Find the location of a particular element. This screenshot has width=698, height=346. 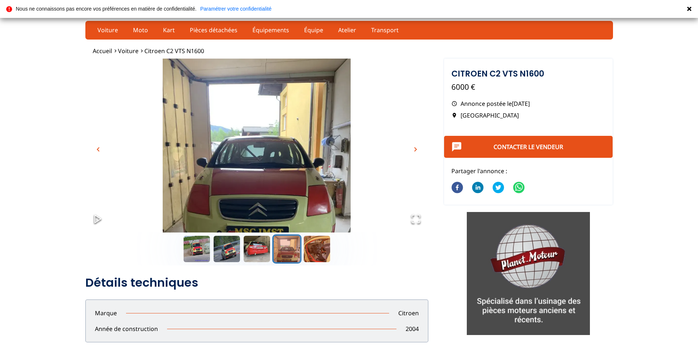

button: Go to Slide 3 is located at coordinates (257, 249).